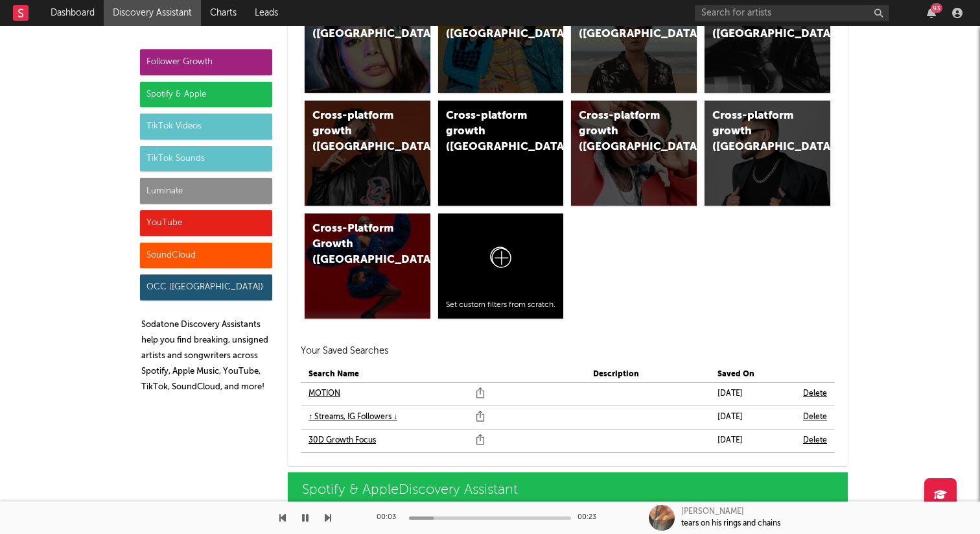 Image resolution: width=980 pixels, height=534 pixels. Describe the element at coordinates (792, 13) in the screenshot. I see `input: Search for artists` at that location.